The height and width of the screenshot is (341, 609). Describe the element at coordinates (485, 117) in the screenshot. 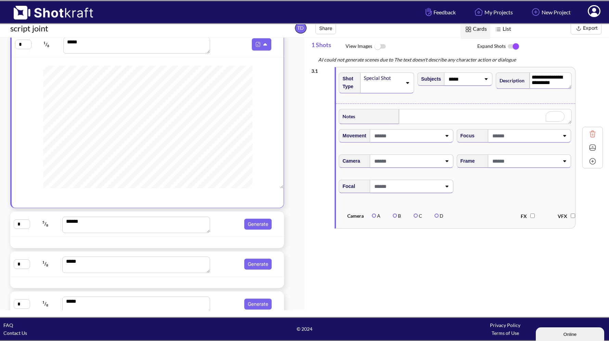

I see `textarea: To enrich screen reader interactions, please activate Accessibility in Grammarly extension settings` at that location.